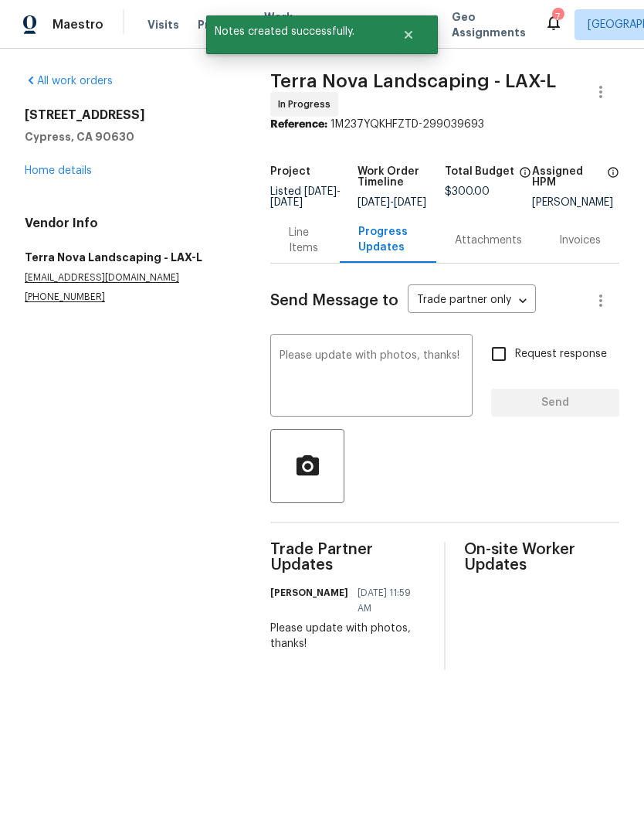  What do you see at coordinates (129, 223) in the screenshot?
I see `h4: Vendor Info` at bounding box center [129, 223].